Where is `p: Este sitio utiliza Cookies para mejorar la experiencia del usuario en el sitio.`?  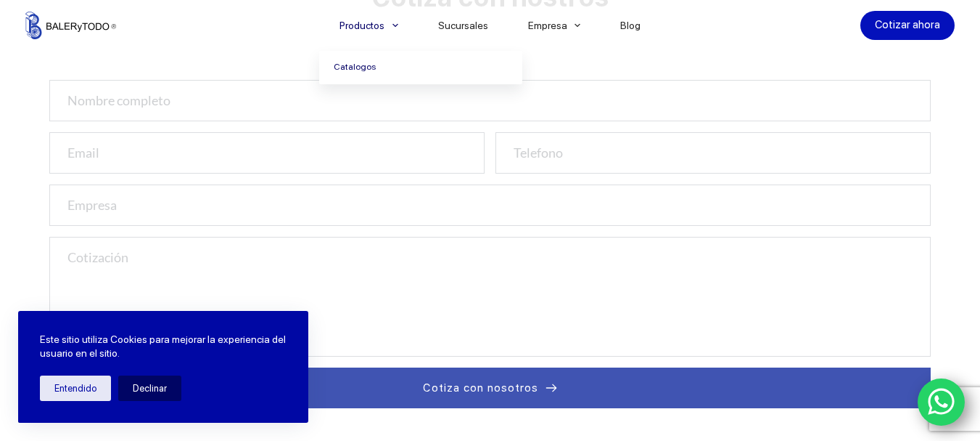
p: Este sitio utiliza Cookies para mejorar la experiencia del usuario en el sitio. is located at coordinates (163, 346).